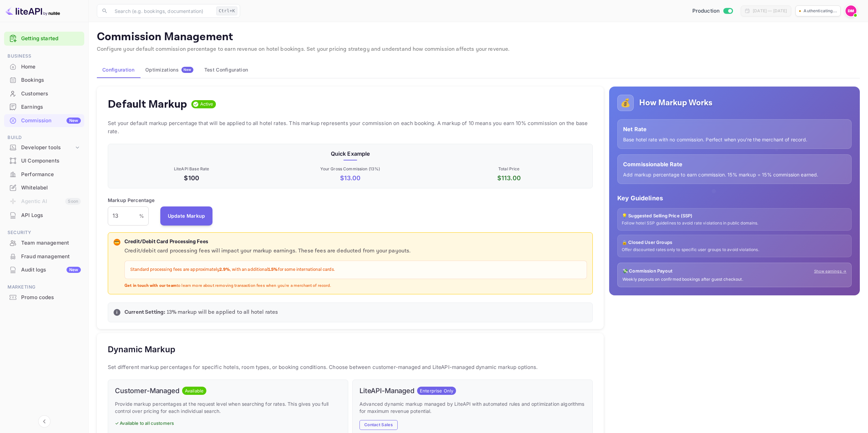 This screenshot has height=433, width=868. What do you see at coordinates (509, 169) in the screenshot?
I see `p: Total Price` at bounding box center [509, 169].